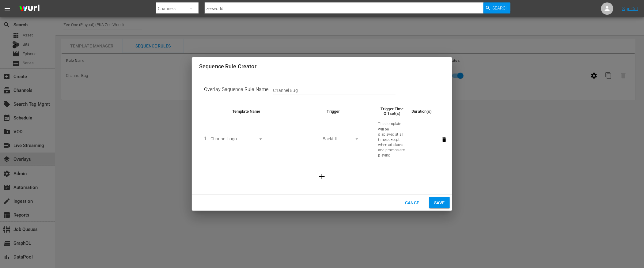  I want to click on div: Backfill, so click(333, 140).